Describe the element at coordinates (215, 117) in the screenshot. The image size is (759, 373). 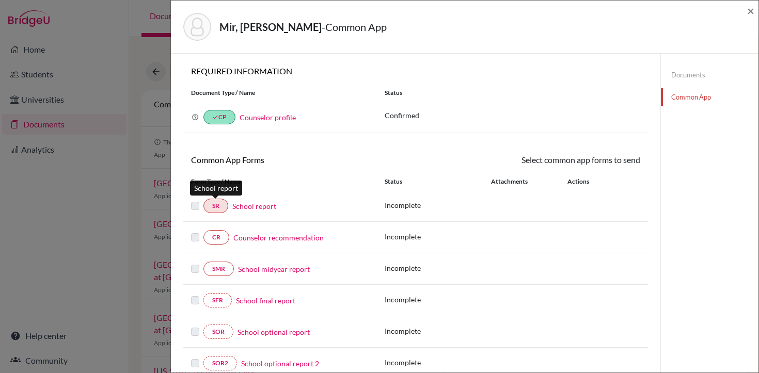
I see `i: done` at that location.